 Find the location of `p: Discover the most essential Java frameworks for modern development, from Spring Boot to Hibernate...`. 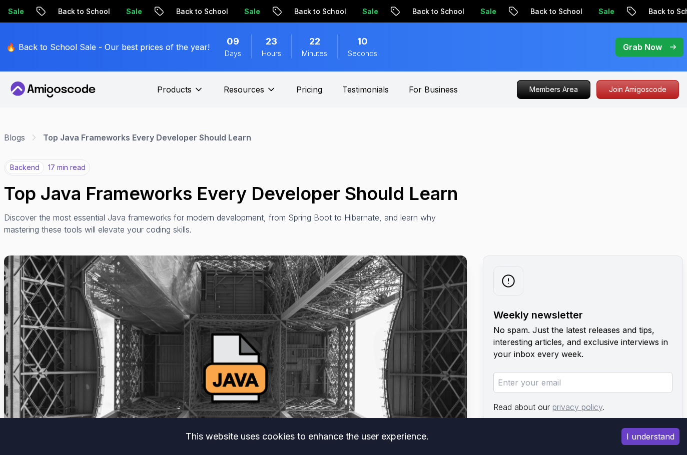

p: Discover the most essential Java frameworks for modern development, from Spring Boot to Hibernate... is located at coordinates (228, 224).